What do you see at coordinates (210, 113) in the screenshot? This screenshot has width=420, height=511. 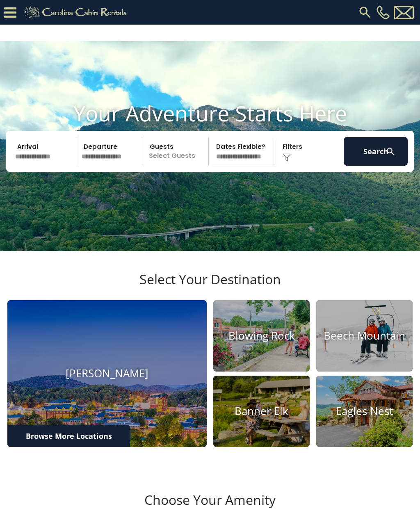 I see `h1: Your Adventure Starts Here` at bounding box center [210, 113].